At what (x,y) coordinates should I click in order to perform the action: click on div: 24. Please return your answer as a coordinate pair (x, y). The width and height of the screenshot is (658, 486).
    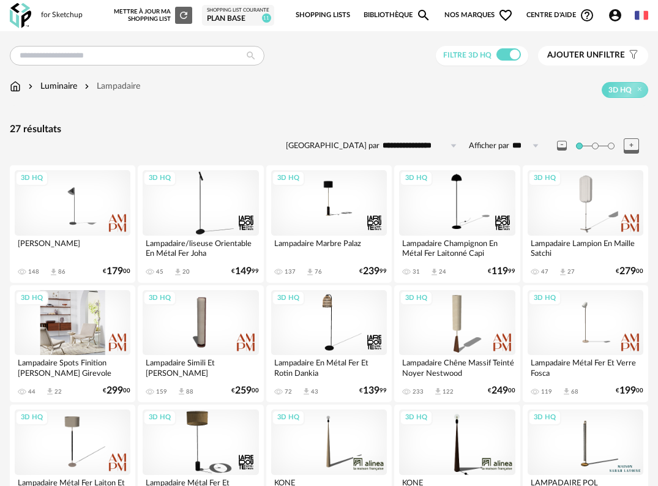
    Looking at the image, I should click on (443, 272).